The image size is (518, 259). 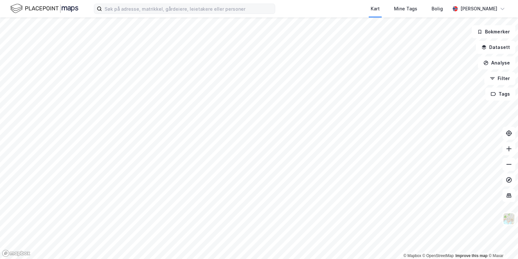 What do you see at coordinates (376, 9) in the screenshot?
I see `div: Kart` at bounding box center [376, 9].